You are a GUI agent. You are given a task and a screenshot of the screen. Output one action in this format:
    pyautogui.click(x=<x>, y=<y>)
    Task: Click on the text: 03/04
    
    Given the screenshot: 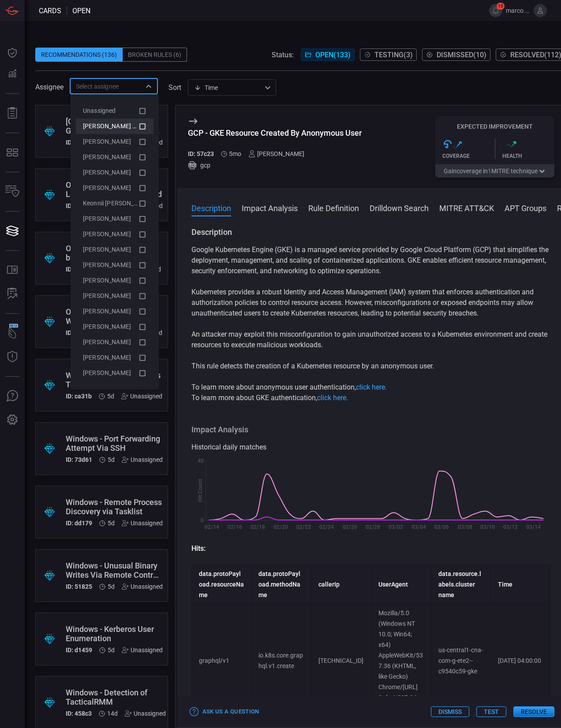 What is the action you would take?
    pyautogui.click(x=418, y=527)
    